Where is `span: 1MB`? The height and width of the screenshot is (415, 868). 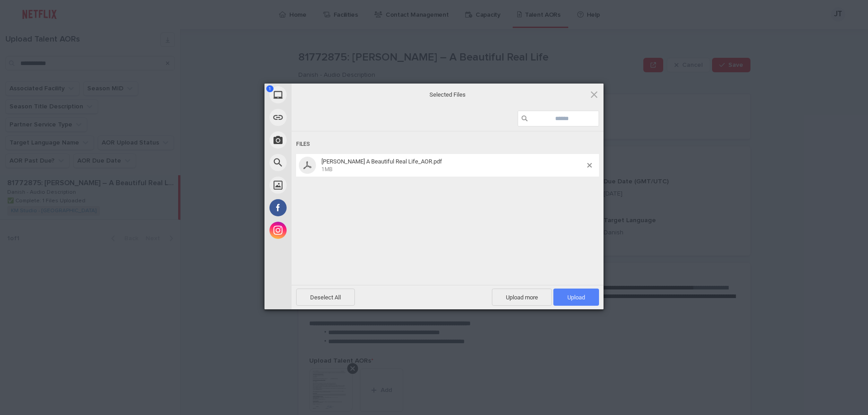 span: 1MB is located at coordinates (327, 169).